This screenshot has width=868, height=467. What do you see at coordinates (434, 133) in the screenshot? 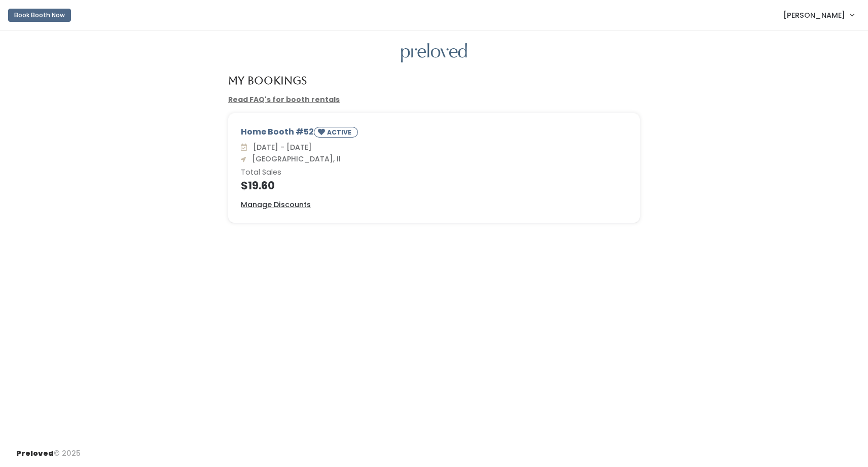
I see `div: Home Booth #52` at bounding box center [434, 133].